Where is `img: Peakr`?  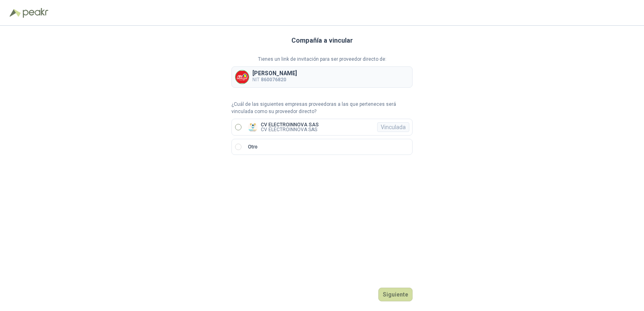
img: Peakr is located at coordinates (35, 13).